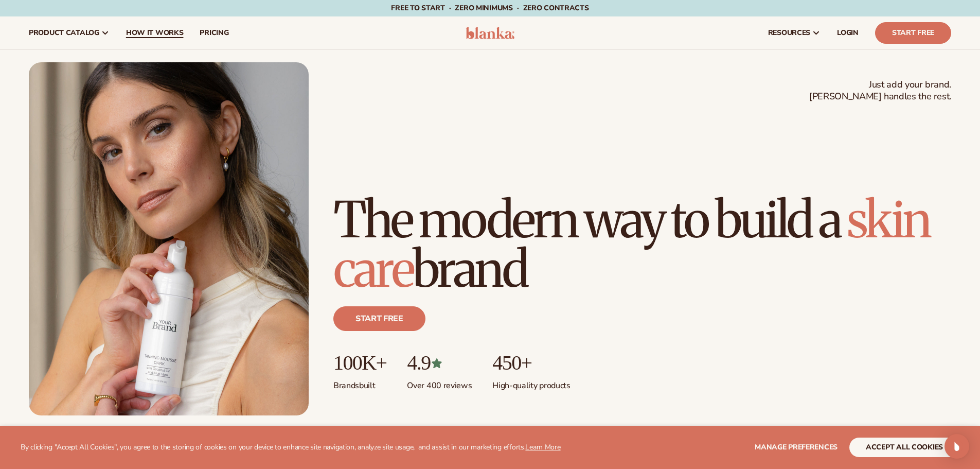 This screenshot has width=980, height=469. Describe the element at coordinates (214, 33) in the screenshot. I see `a: pricing` at that location.